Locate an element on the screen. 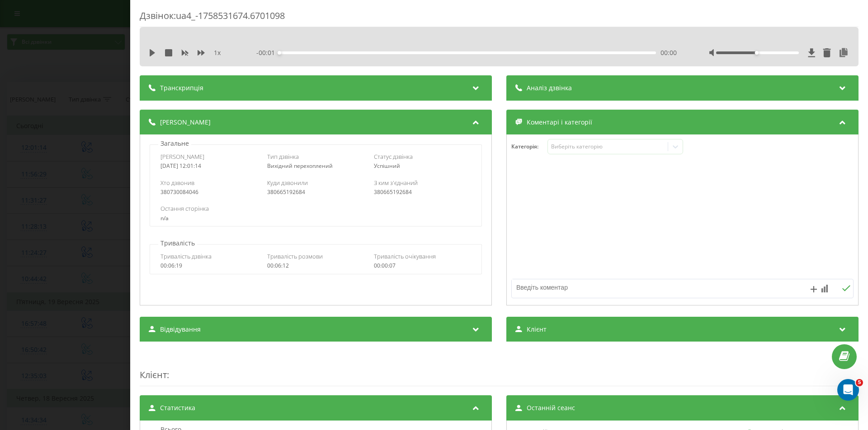 This screenshot has height=430, width=868. div: 00:06:19 is located at coordinates (209, 266).